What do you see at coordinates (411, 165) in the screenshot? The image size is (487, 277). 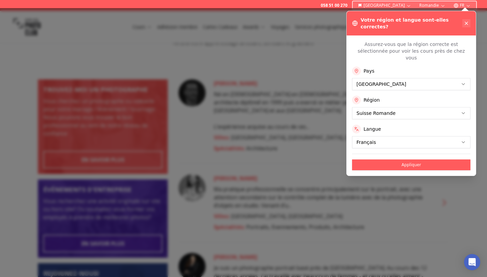 I see `button: Appliquer` at bounding box center [411, 165].